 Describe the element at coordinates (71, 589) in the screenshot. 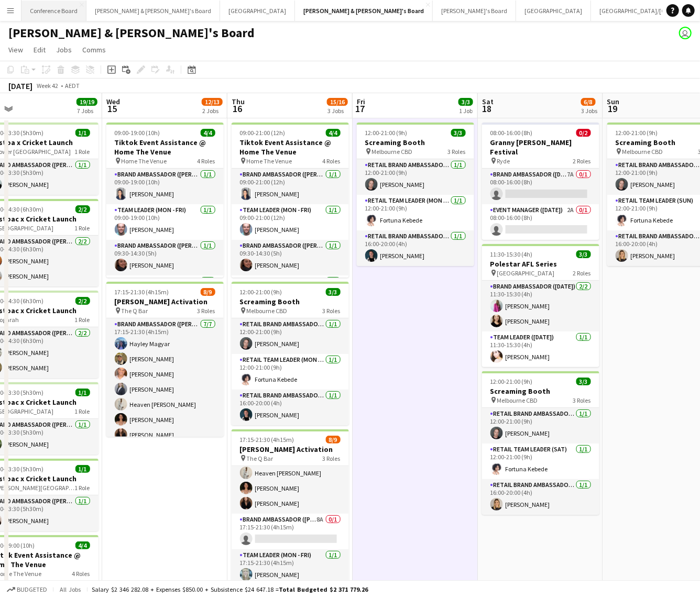

I see `span: All jobs` at that location.